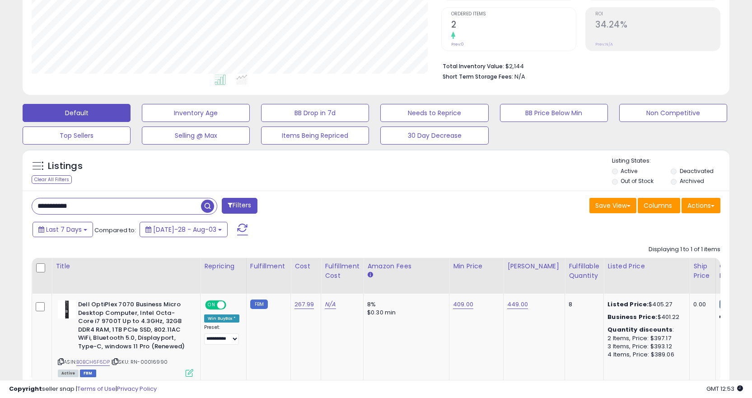 This screenshot has width=752, height=398. I want to click on label: Out of Stock, so click(637, 181).